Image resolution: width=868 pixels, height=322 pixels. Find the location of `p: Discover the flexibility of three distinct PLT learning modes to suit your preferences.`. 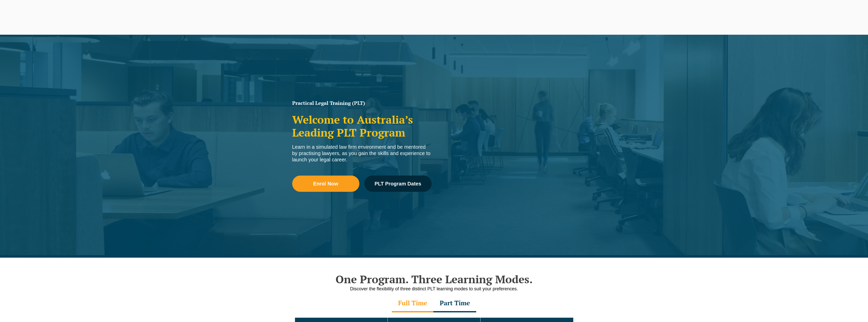

p: Discover the flexibility of three distinct PLT learning modes to suit your preferences. is located at coordinates (434, 289).